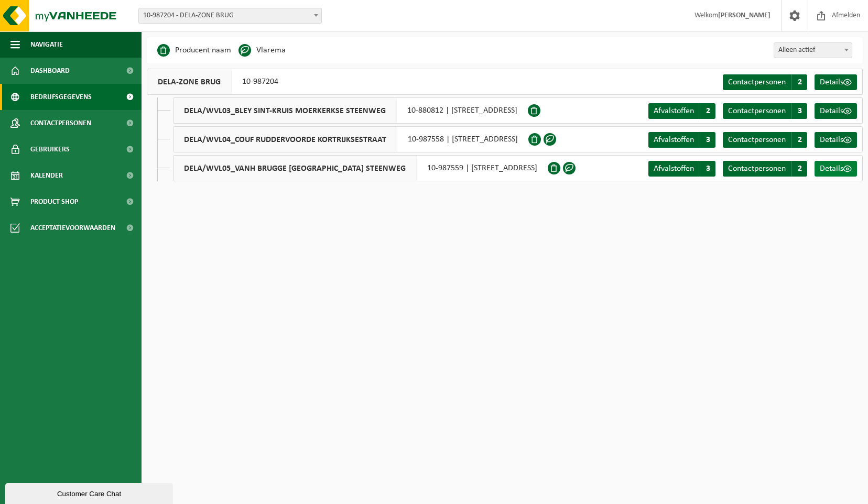 The image size is (868, 504). I want to click on span: Alleen actief, so click(812, 50).